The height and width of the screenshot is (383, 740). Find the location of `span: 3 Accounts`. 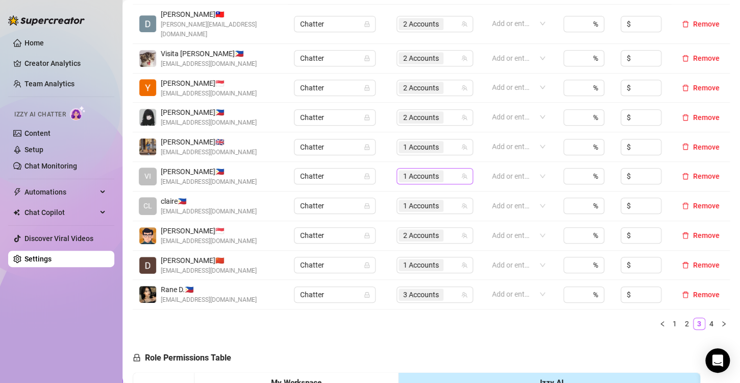

span: 3 Accounts is located at coordinates (421, 295).